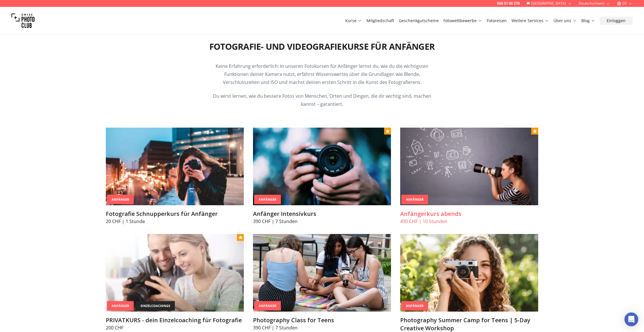 This screenshot has height=332, width=644. What do you see at coordinates (175, 282) in the screenshot?
I see `a: PRIVATKURS - dein Einzelcoaching für FotografieAnfängereinzelcoachingsPRIVATKURS - dein Einzelcoa...` at bounding box center [175, 282].